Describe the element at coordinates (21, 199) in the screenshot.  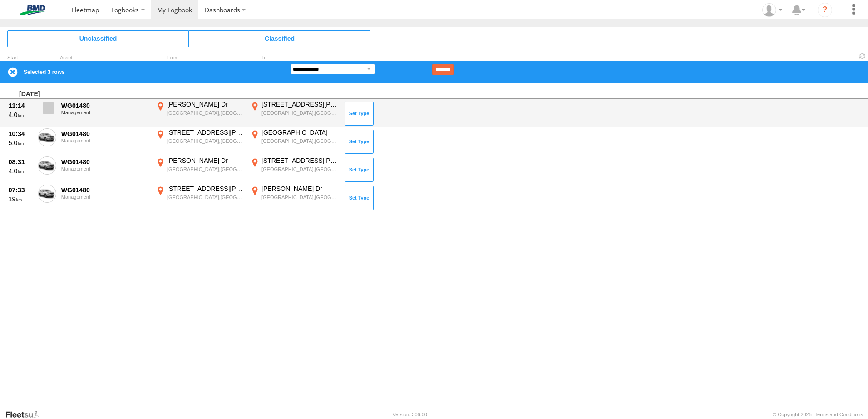
I see `div: 19` at that location.